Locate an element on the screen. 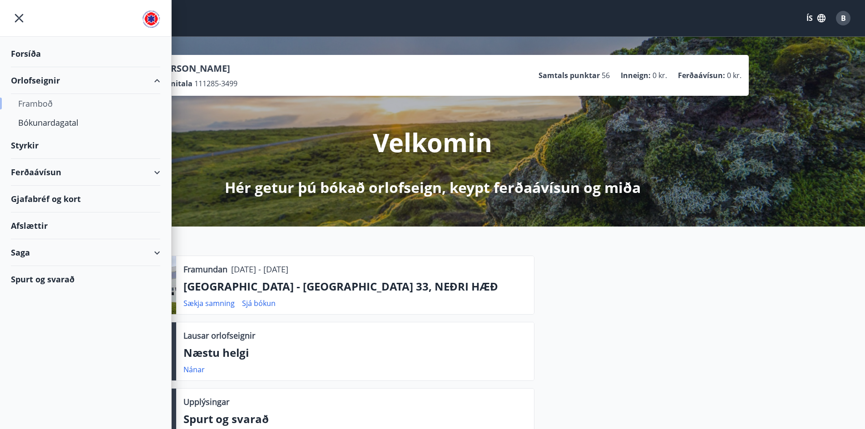  div: Bókunardagatal is located at coordinates (85, 123).